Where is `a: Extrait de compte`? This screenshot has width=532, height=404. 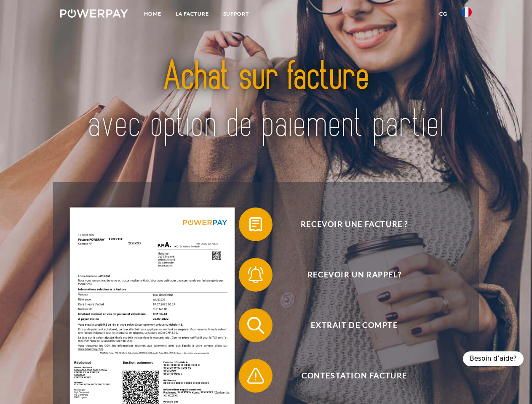 a: Extrait de compte is located at coordinates (348, 325).